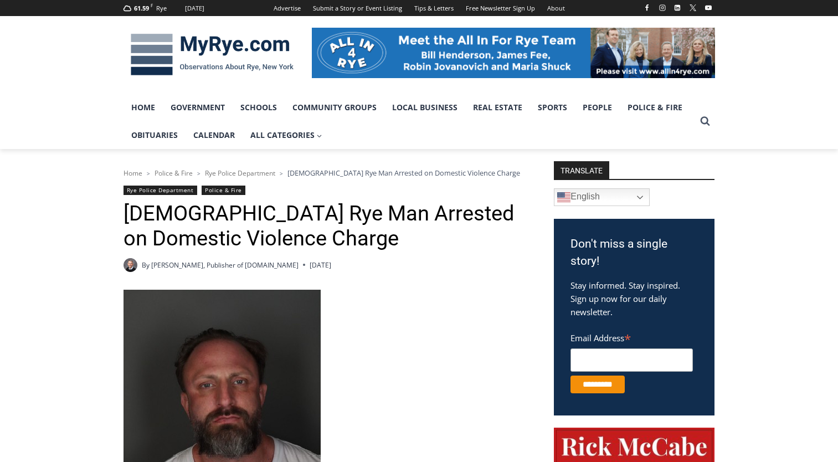  Describe the element at coordinates (173, 173) in the screenshot. I see `span: Police & Fire` at that location.